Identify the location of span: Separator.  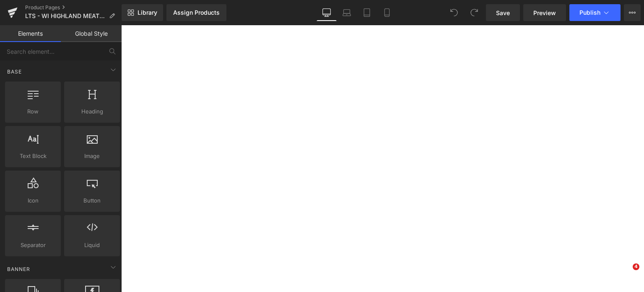
(33, 245).